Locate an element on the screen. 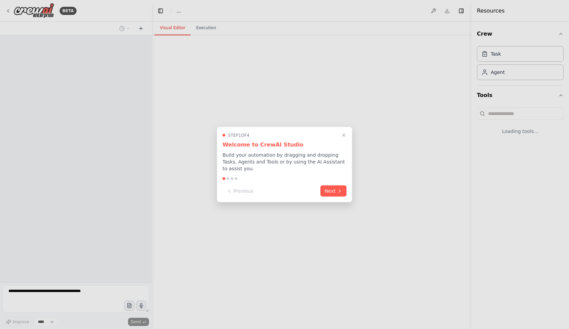  button: Hide left sidebar is located at coordinates (161, 11).